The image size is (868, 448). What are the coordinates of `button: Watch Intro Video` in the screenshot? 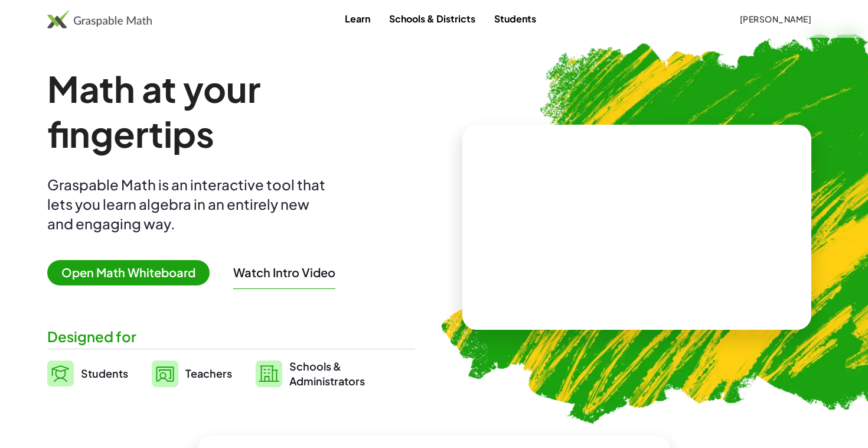 It's located at (284, 273).